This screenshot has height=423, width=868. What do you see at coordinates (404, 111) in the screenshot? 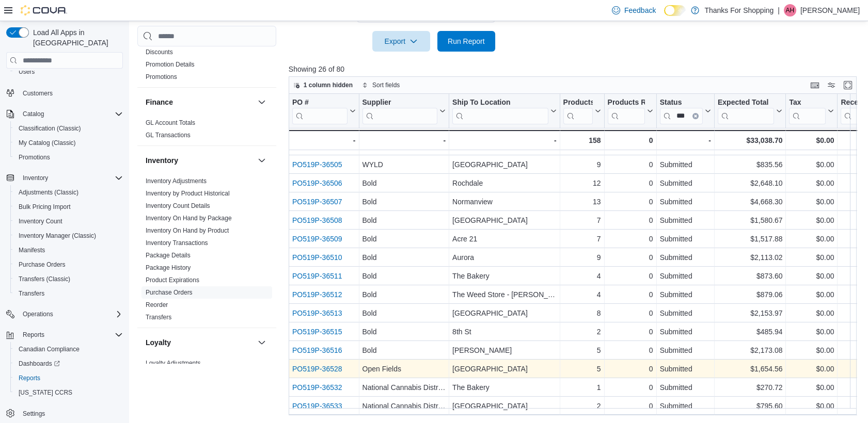
I see `button: Supplier` at bounding box center [404, 111].